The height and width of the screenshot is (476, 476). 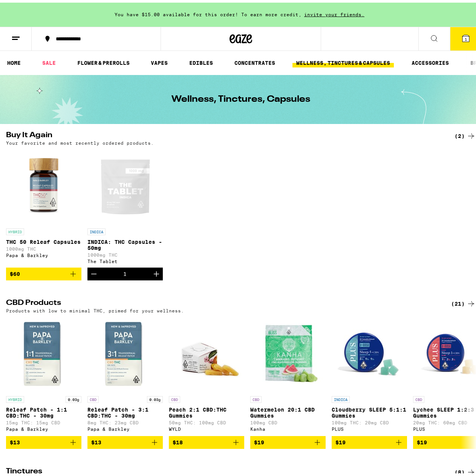 What do you see at coordinates (80, 140) in the screenshot?
I see `p: Your favorite and most recently ordered products.` at bounding box center [80, 140].